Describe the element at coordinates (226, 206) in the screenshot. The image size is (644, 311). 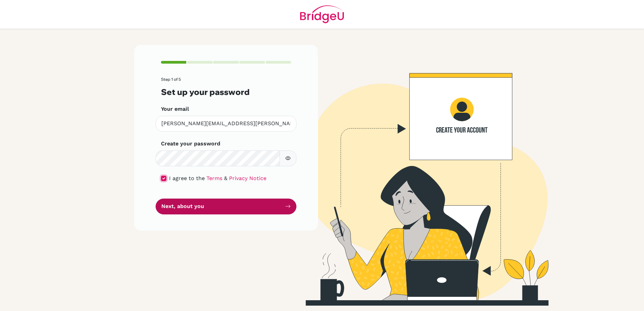
I see `button: Next, about you` at that location.